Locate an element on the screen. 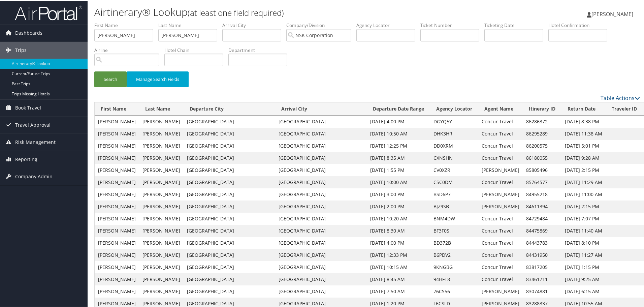 The height and width of the screenshot is (307, 644). td: 84475869 is located at coordinates (542, 230).